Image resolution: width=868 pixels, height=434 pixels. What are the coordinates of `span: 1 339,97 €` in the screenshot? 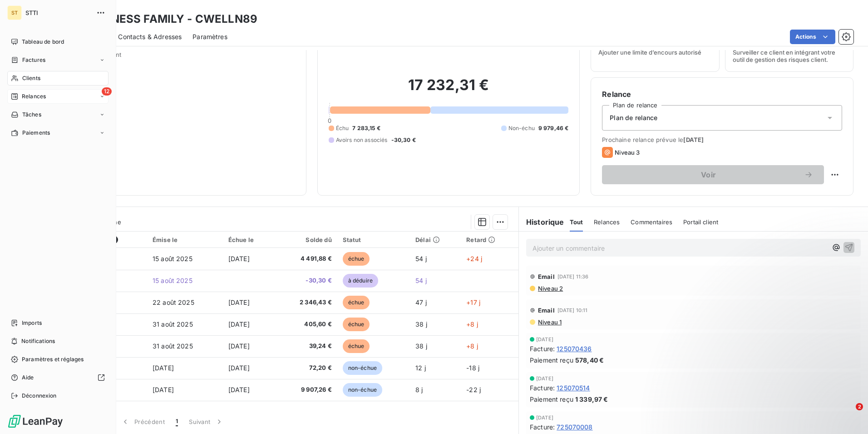 It's located at (592, 399).